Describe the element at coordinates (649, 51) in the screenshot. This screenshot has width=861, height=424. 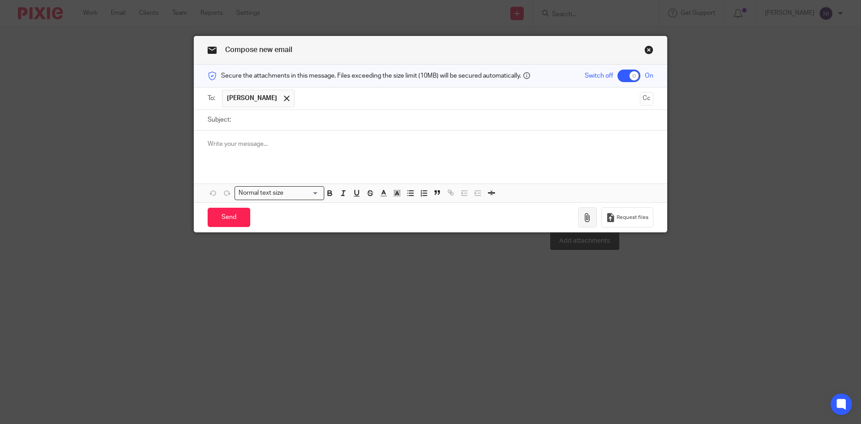
I see `a: Close this dialog window` at that location.